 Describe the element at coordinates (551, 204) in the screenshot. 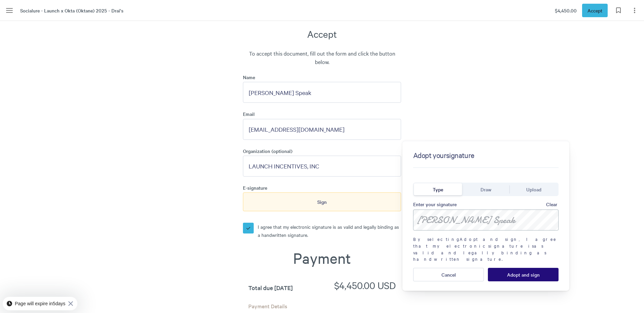

I see `span: Clear` at that location.